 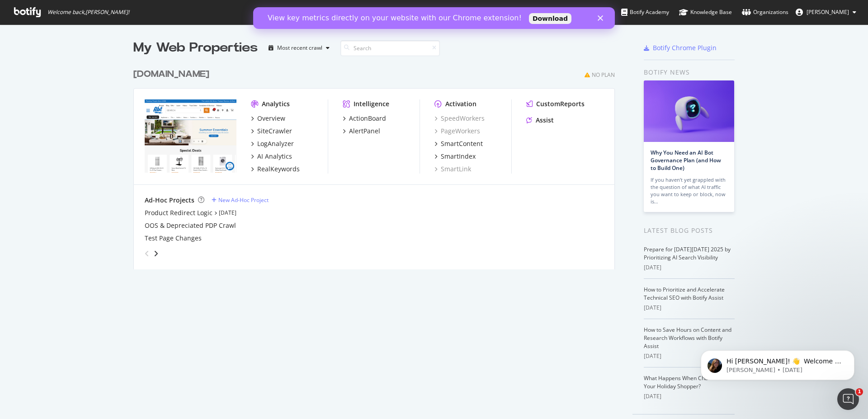 What do you see at coordinates (349, 11) in the screenshot?
I see `div: Close` at bounding box center [349, 11].